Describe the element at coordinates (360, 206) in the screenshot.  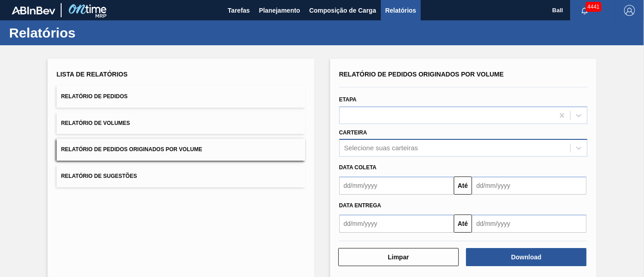
I see `span: Data entrega` at that location.